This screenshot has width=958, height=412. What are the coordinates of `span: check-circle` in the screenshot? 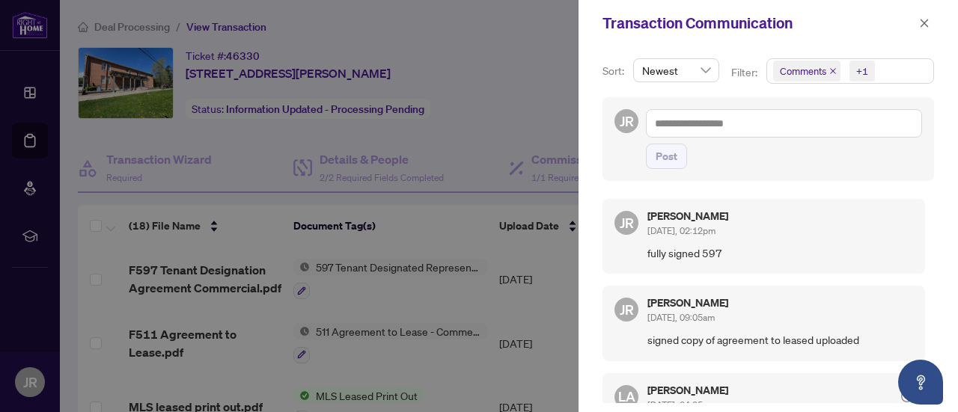 It's located at (907, 397).